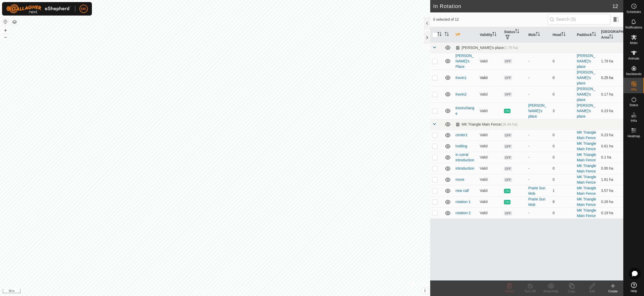 The image size is (644, 296). Describe the element at coordinates (490, 35) in the screenshot. I see `th: Validity` at that location.